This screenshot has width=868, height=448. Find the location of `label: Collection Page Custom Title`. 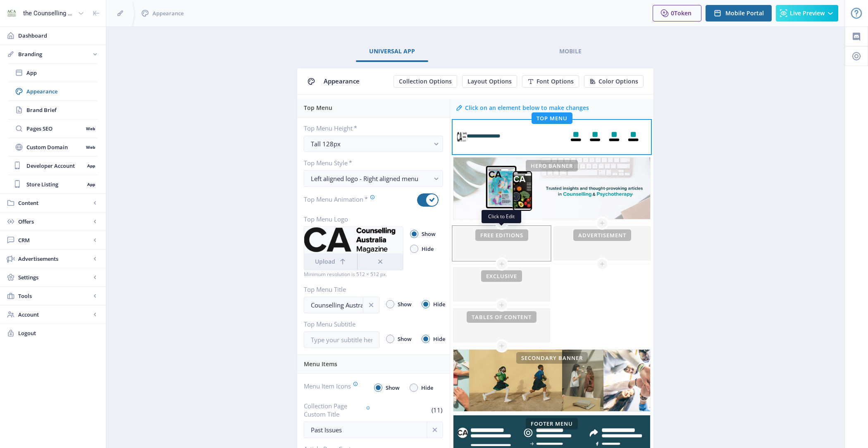

label: Collection Page Custom Title is located at coordinates (336, 410).